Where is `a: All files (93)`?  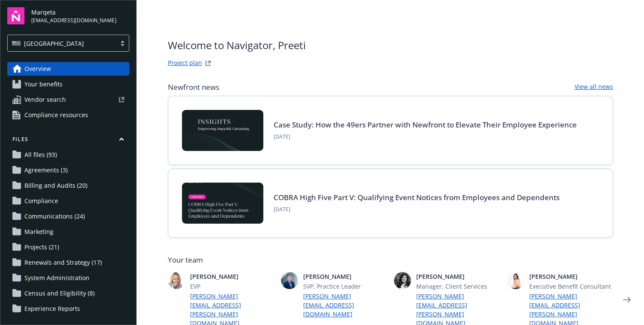
a: All files (93) is located at coordinates (68, 155).